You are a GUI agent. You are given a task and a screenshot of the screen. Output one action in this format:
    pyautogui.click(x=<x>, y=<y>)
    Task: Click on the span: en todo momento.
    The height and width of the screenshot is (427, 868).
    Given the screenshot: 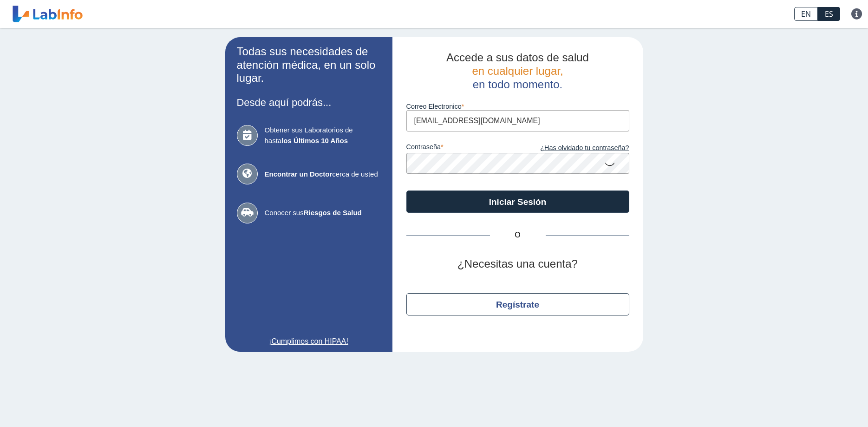 What is the action you would take?
    pyautogui.click(x=517, y=84)
    